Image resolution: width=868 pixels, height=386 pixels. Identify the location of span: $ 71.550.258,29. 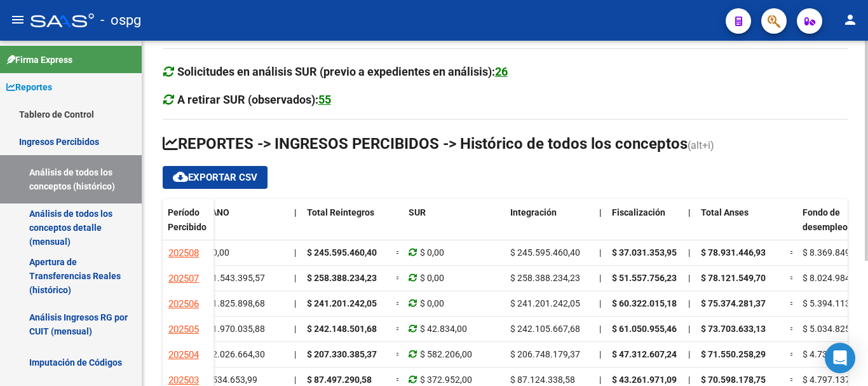
(734, 354).